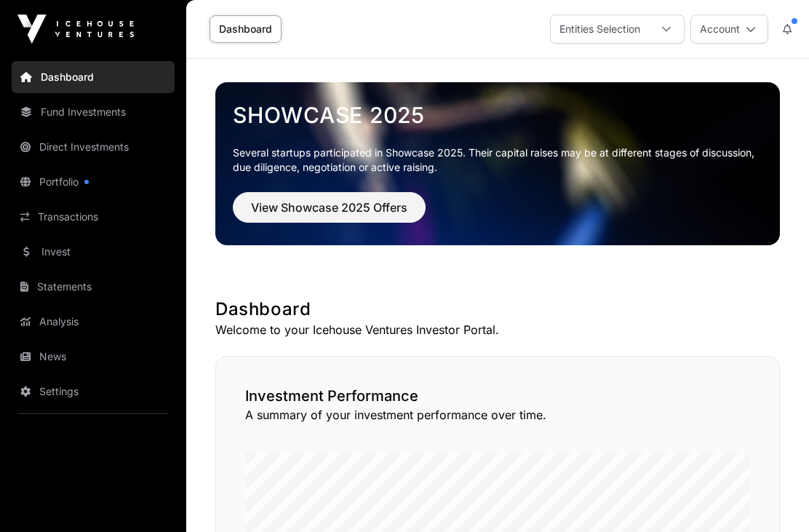 This screenshot has width=809, height=532. Describe the element at coordinates (76, 29) in the screenshot. I see `img: Icehouse Ventures Logo` at that location.